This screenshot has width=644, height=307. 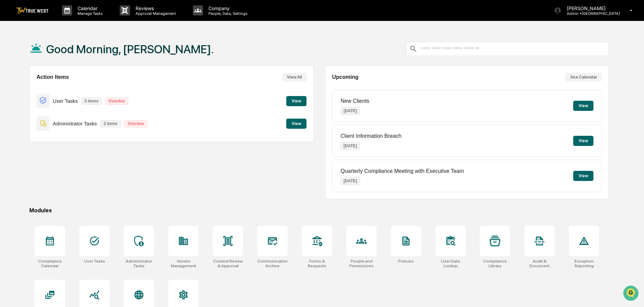 I want to click on div: People and Permissions, so click(x=361, y=264).